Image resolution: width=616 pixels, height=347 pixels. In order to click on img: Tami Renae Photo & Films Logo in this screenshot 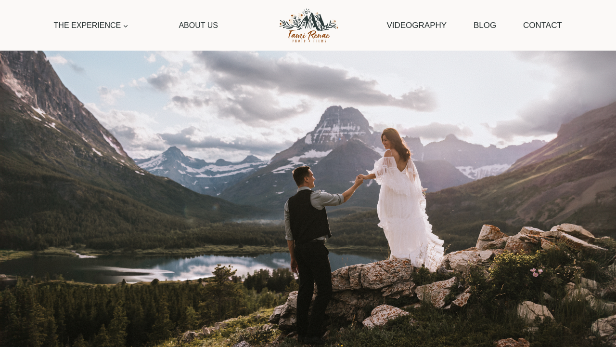, I will do `click(308, 25)`.